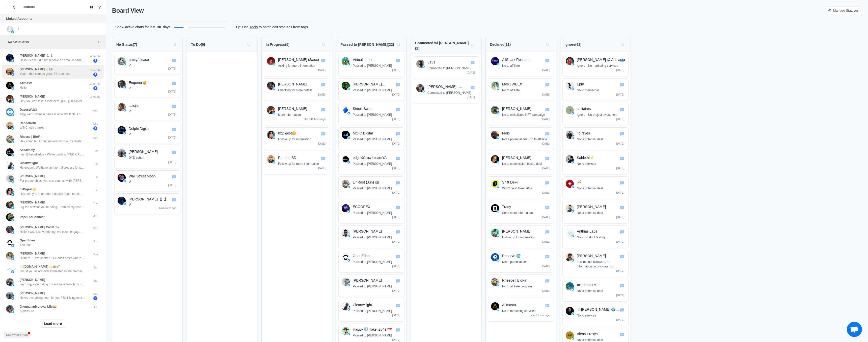 Image resolution: width=868 pixels, height=342 pixels. Describe the element at coordinates (346, 208) in the screenshot. I see `img: ECOOPEX` at that location.